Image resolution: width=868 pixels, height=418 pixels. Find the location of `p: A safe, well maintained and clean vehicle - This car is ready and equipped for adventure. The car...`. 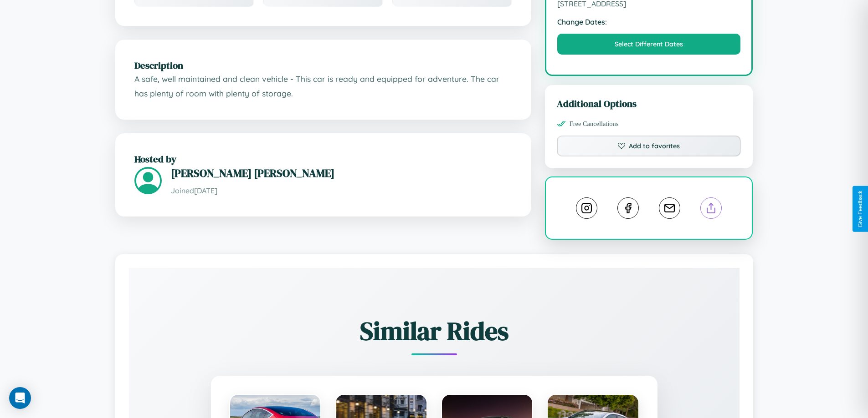

p: A safe, well maintained and clean vehicle - This car is ready and equipped for adventure. The car... is located at coordinates (323, 86).